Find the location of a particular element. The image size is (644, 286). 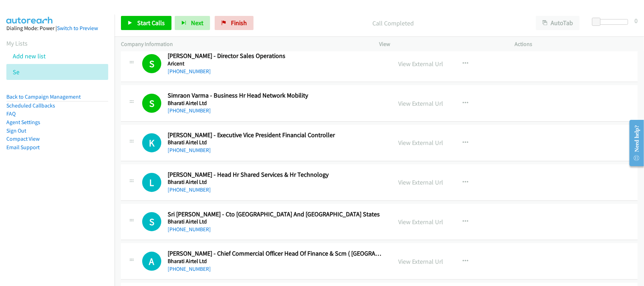

button: Next is located at coordinates (192, 23).